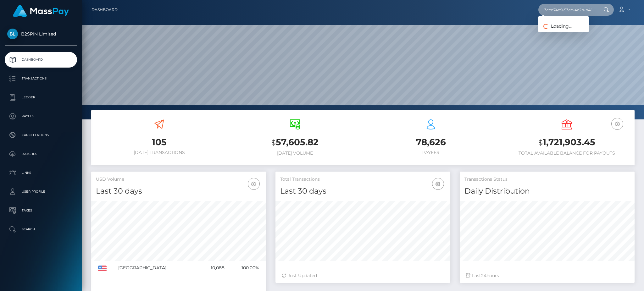  Describe the element at coordinates (41, 60) in the screenshot. I see `p: Dashboard` at that location.